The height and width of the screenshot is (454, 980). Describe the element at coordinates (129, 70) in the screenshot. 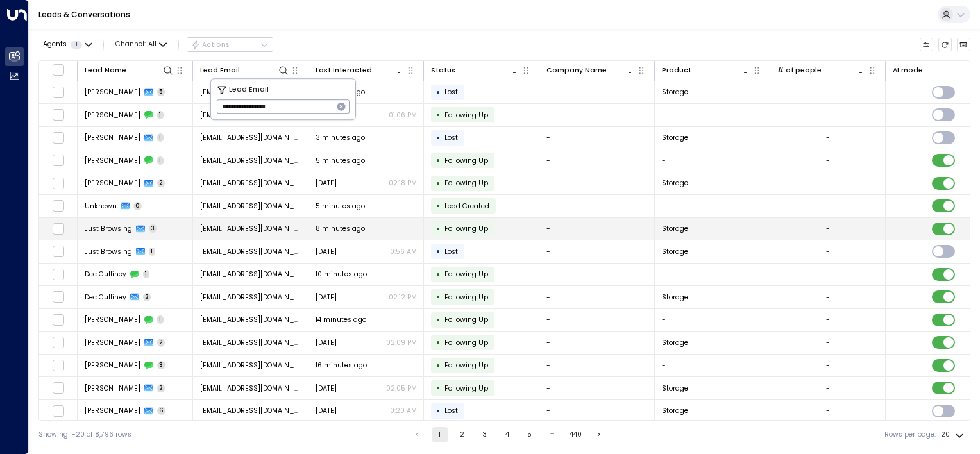

I see `div: Lead Name` at that location.